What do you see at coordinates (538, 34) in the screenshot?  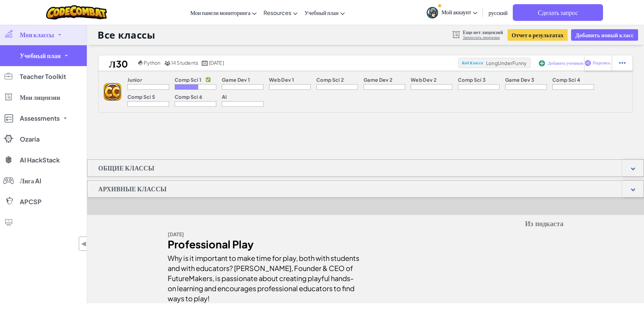 I see `button: Отчет о результатах` at bounding box center [538, 34].